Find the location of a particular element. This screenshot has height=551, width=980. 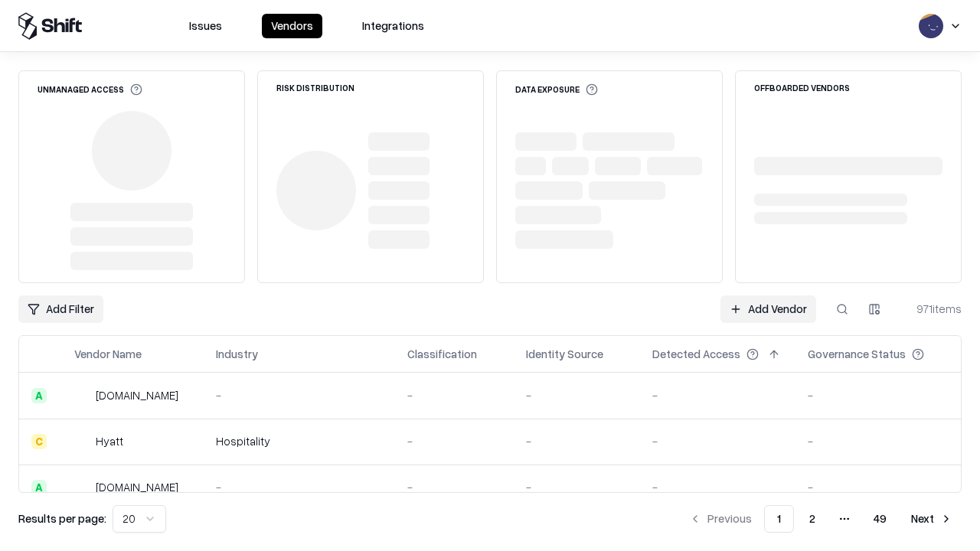

button: Add Filter is located at coordinates (60, 310).